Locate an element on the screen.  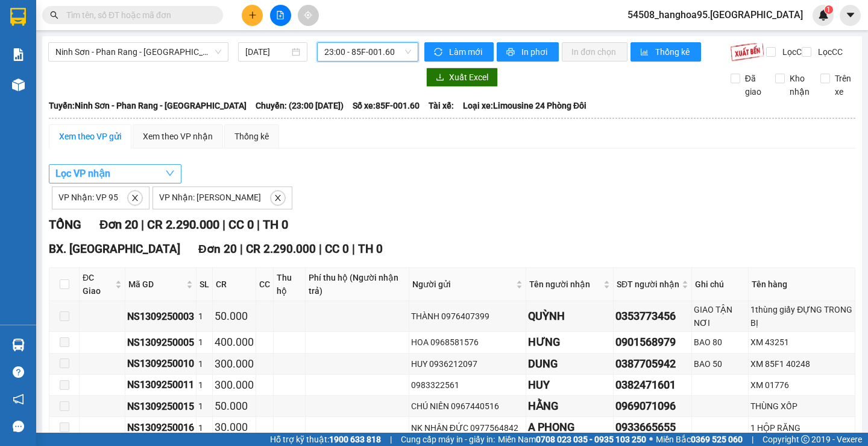
span: SĐT người nhận is located at coordinates (648, 284).